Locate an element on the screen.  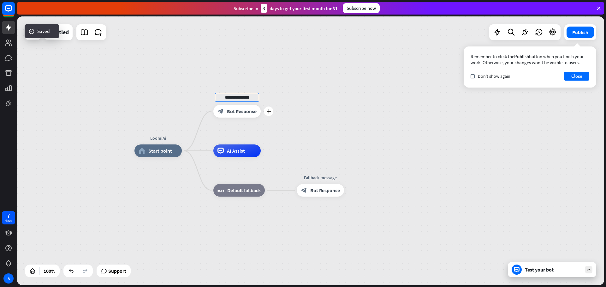
div: Remember to click the button when you finish your work. Otherwise, your changes won’t be visible ... is located at coordinates (530, 59).